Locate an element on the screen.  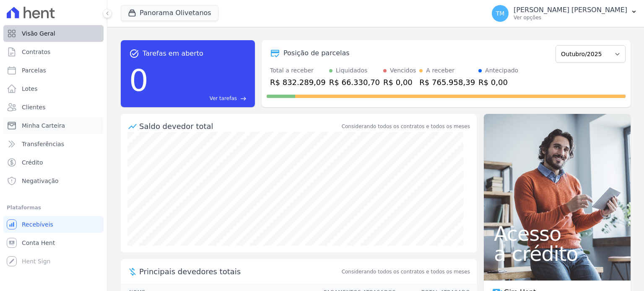
div: 0 is located at coordinates (139, 80).